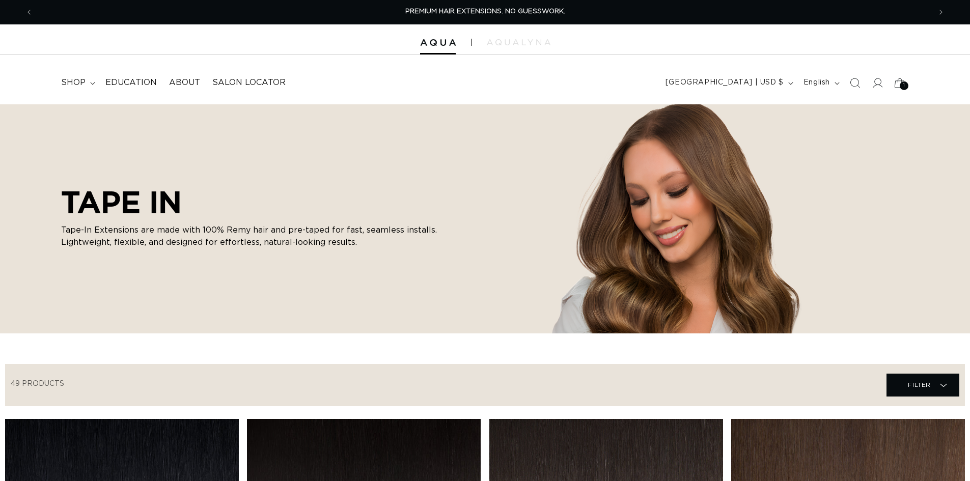 This screenshot has width=970, height=481. What do you see at coordinates (855, 83) in the screenshot?
I see `summary: Search` at bounding box center [855, 83].